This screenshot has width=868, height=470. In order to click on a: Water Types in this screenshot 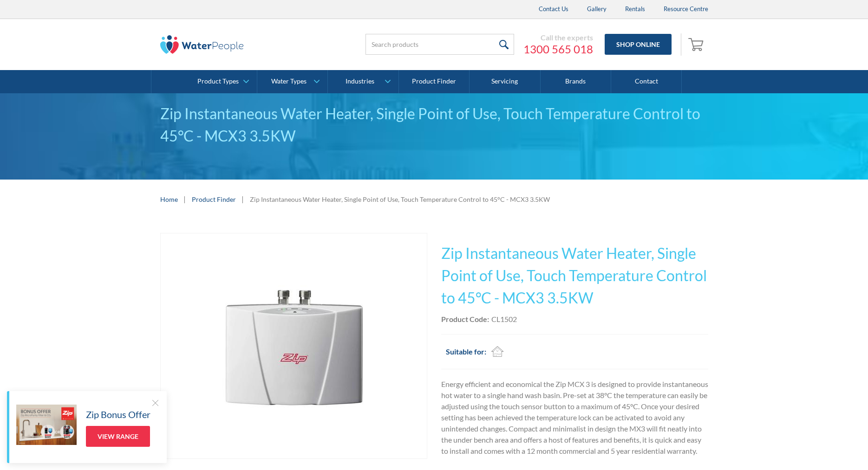, I will do `click(292, 81)`.